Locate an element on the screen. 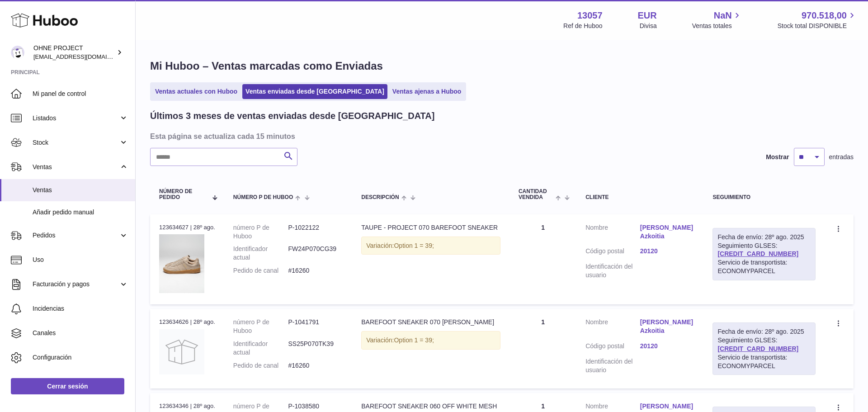 The image size is (868, 412). a: Cerrar sesión is located at coordinates (67, 387).